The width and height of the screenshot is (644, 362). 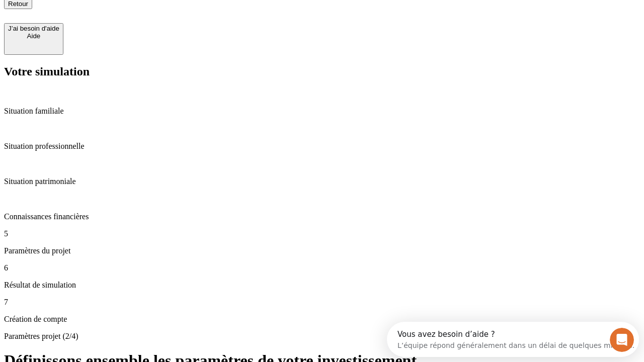 I want to click on p: Situation familiale, so click(x=322, y=111).